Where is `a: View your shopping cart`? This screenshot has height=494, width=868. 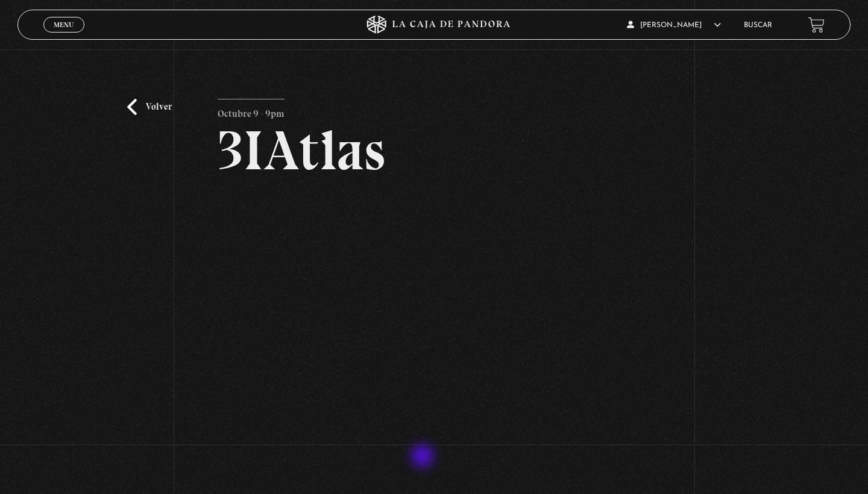 a: View your shopping cart is located at coordinates (816, 24).